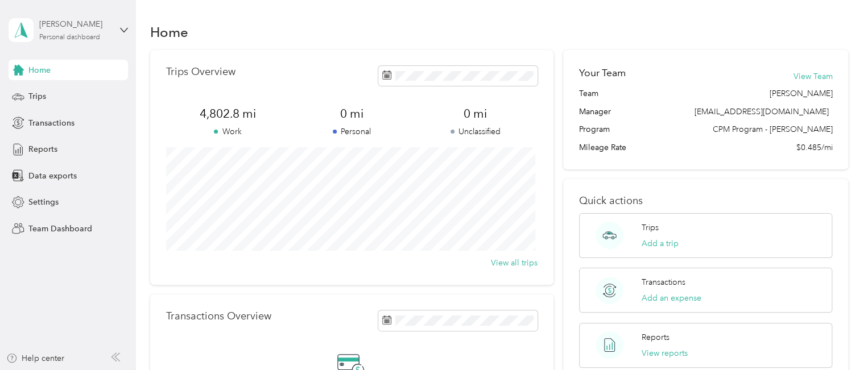 This screenshot has width=868, height=370. I want to click on p: Transactions, so click(663, 282).